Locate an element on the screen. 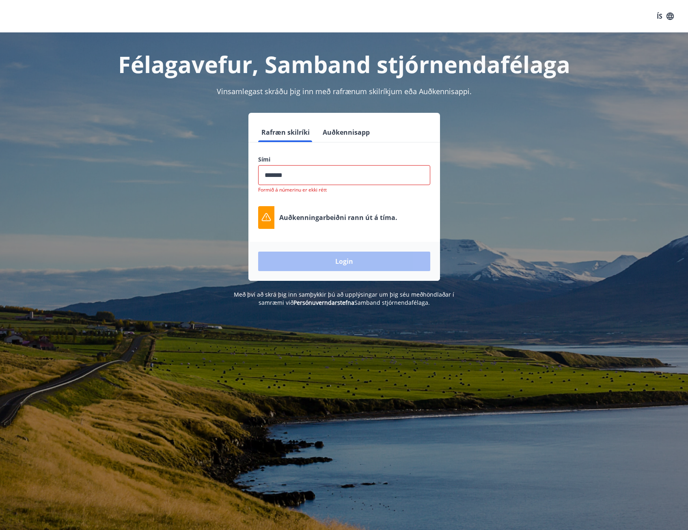 The width and height of the screenshot is (688, 530). h1: Félagavefur, Samband stjórnendafélaga is located at coordinates (344, 64).